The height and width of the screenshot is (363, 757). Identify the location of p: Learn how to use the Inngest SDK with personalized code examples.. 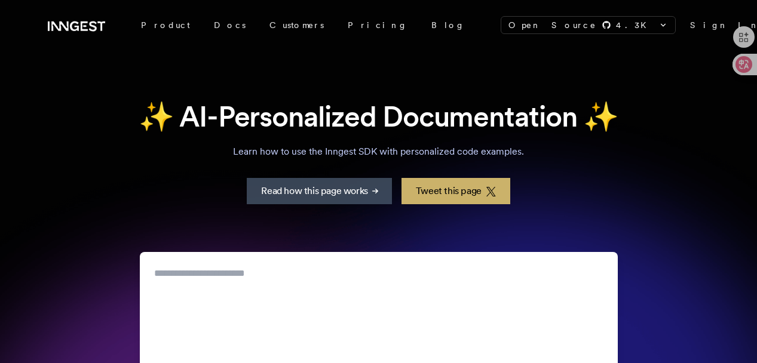
(379, 152).